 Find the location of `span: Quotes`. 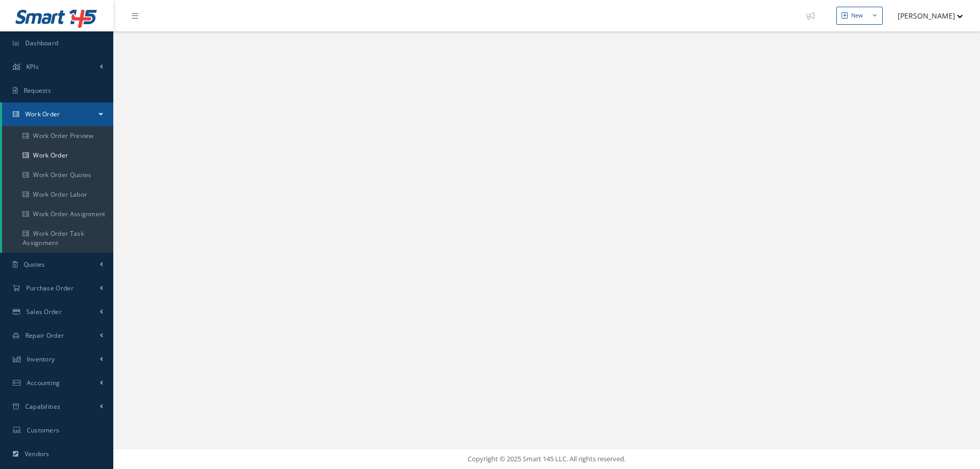

span: Quotes is located at coordinates (35, 264).